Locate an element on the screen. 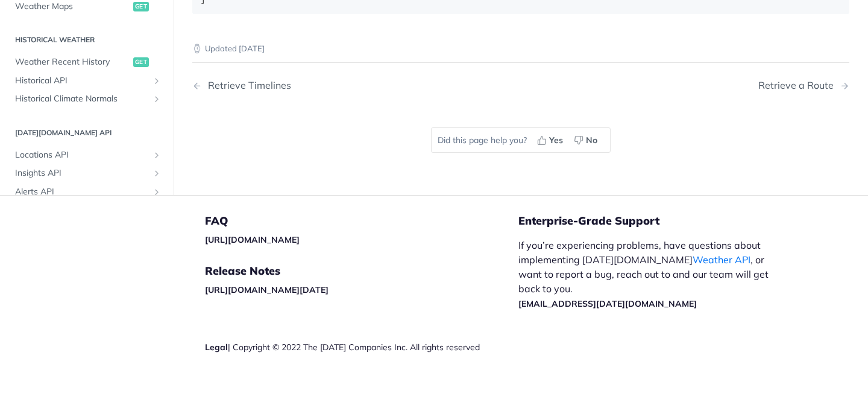 This screenshot has height=413, width=868. a: Legal is located at coordinates (217, 347).